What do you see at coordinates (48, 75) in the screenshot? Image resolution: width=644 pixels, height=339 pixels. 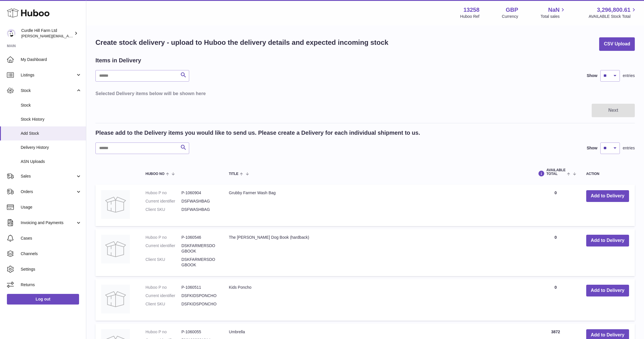 I see `span: Listings` at bounding box center [48, 75].